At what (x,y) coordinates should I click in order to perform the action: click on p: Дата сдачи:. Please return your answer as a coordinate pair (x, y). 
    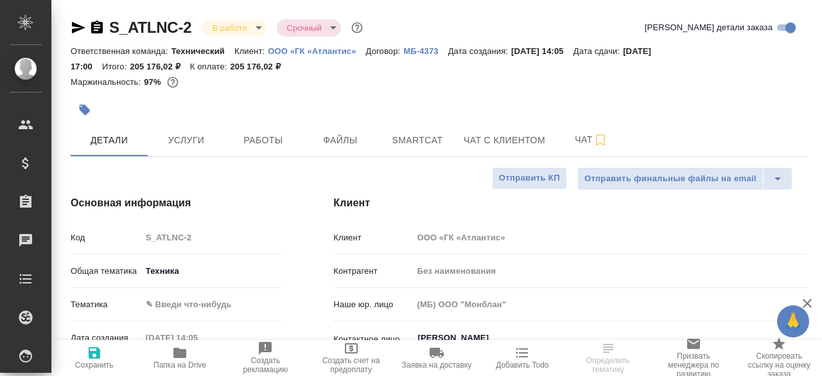
    Looking at the image, I should click on (598, 51).